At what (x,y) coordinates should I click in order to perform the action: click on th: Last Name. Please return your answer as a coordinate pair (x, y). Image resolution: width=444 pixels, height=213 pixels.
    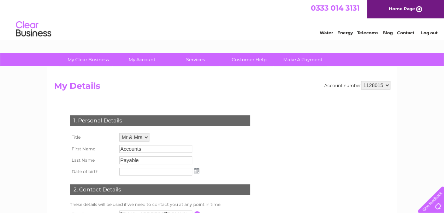
    Looking at the image, I should click on (93, 160).